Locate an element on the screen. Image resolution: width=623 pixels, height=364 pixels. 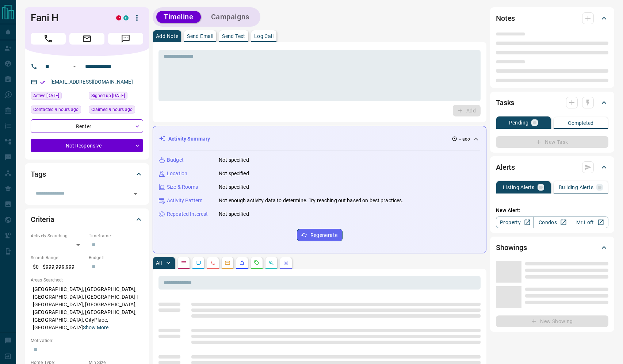
span: Call is located at coordinates (48, 39).